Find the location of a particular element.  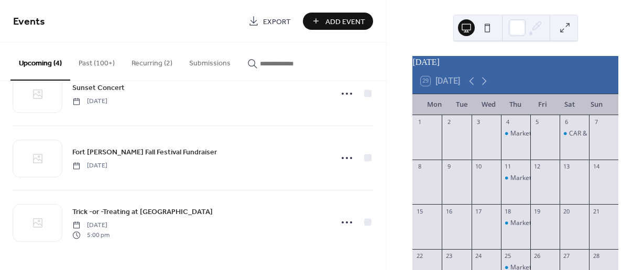

div: 14 is located at coordinates (596, 166).